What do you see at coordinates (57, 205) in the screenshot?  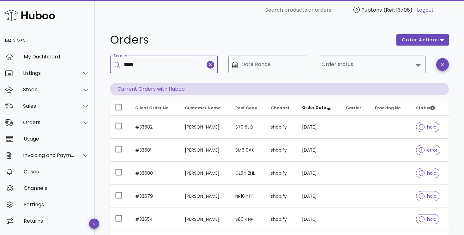 I see `div: Settings` at bounding box center [57, 205].